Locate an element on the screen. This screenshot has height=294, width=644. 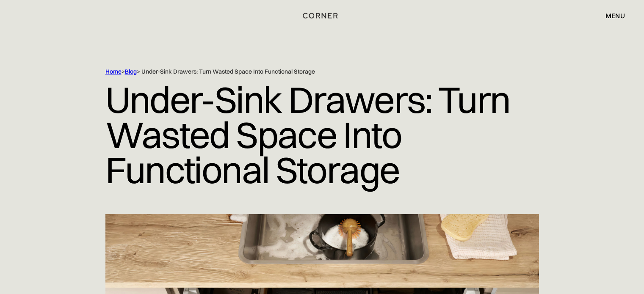
div: > > Under-Sink Drawers: Turn Wasted Space Into Functional Storage is located at coordinates (304, 72).